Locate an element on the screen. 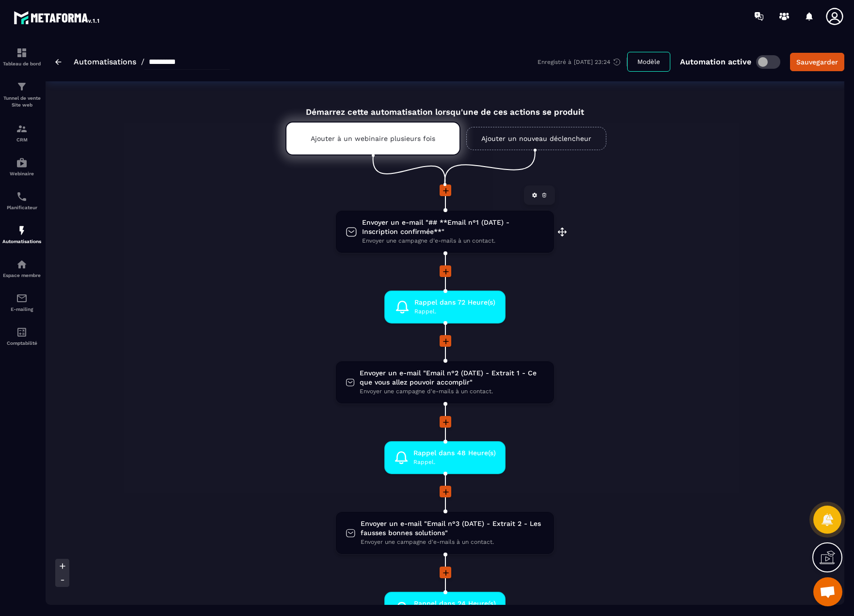 The image size is (854, 616). span: Rappel dans 48 Heure(s) is located at coordinates (455, 453).